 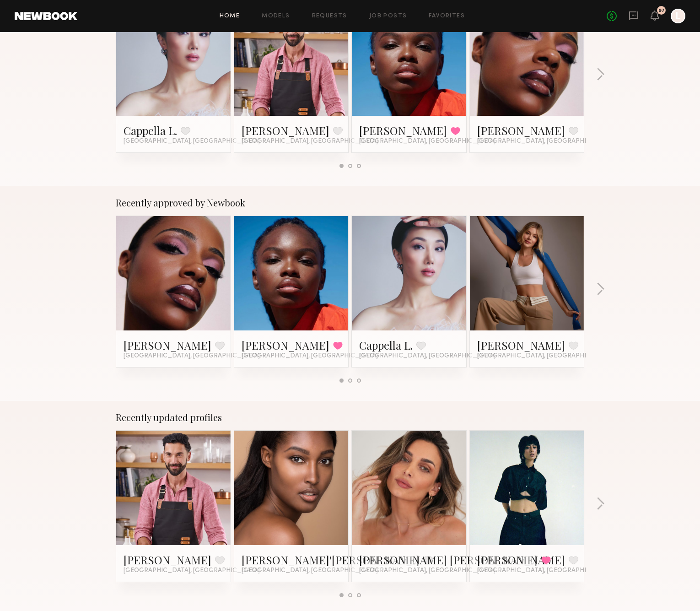 I want to click on a: Requests, so click(x=330, y=16).